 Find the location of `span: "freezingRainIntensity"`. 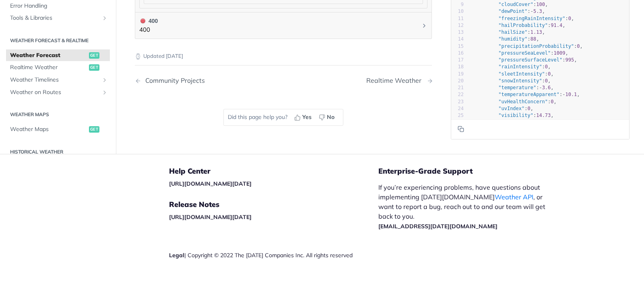

span: "freezingRainIntensity" is located at coordinates (531, 18).